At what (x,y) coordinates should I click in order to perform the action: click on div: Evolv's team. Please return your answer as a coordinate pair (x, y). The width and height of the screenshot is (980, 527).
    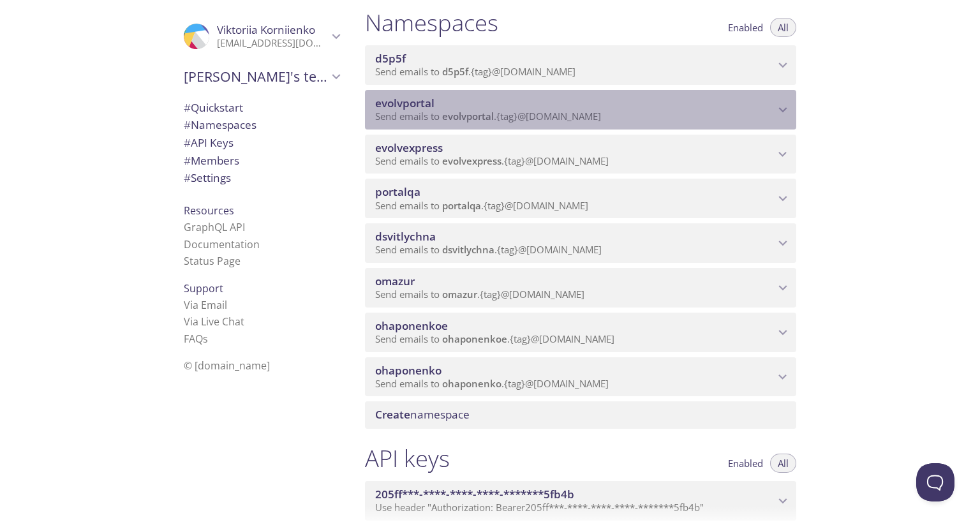
    Looking at the image, I should click on (262, 77).